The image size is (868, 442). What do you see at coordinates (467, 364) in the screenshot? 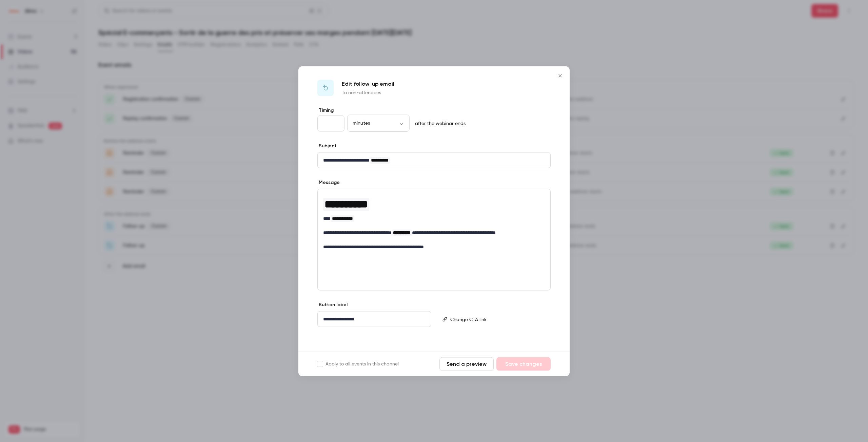
I see `button: Send a preview` at bounding box center [467, 364].